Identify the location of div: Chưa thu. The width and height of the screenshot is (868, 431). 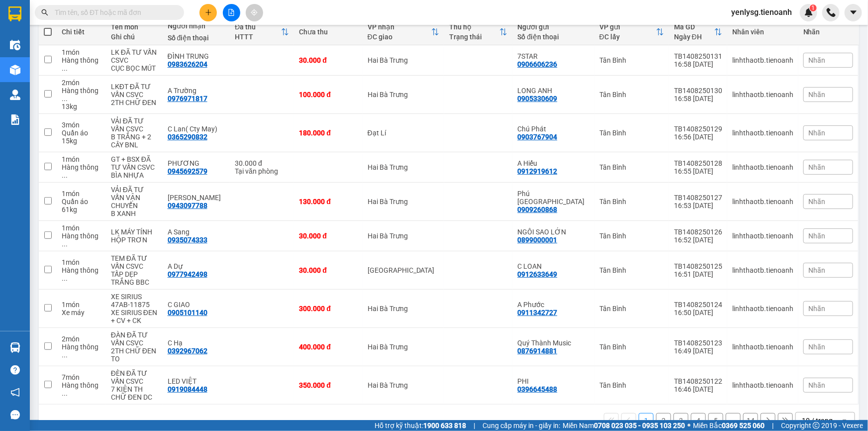
(328, 32).